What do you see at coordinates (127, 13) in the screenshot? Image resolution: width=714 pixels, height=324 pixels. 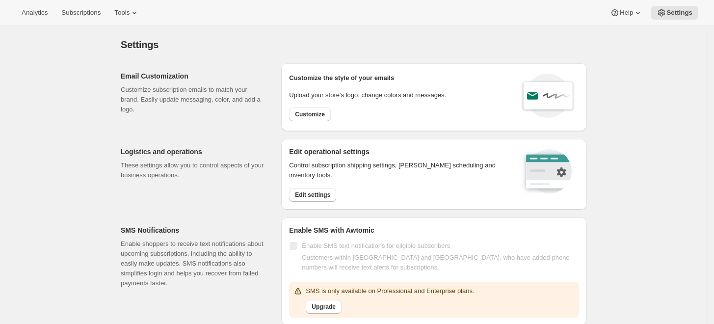 I see `button: Tools` at bounding box center [127, 13].